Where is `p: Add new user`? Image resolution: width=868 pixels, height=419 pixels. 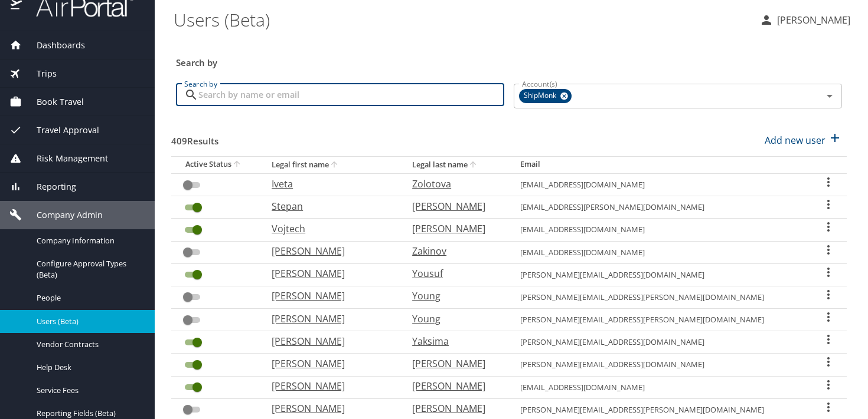 p: Add new user is located at coordinates (794, 140).